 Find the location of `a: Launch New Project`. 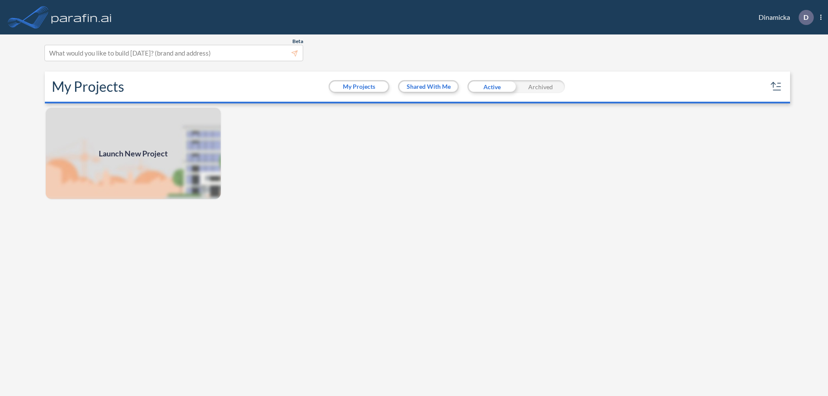

a: Launch New Project is located at coordinates (133, 154).